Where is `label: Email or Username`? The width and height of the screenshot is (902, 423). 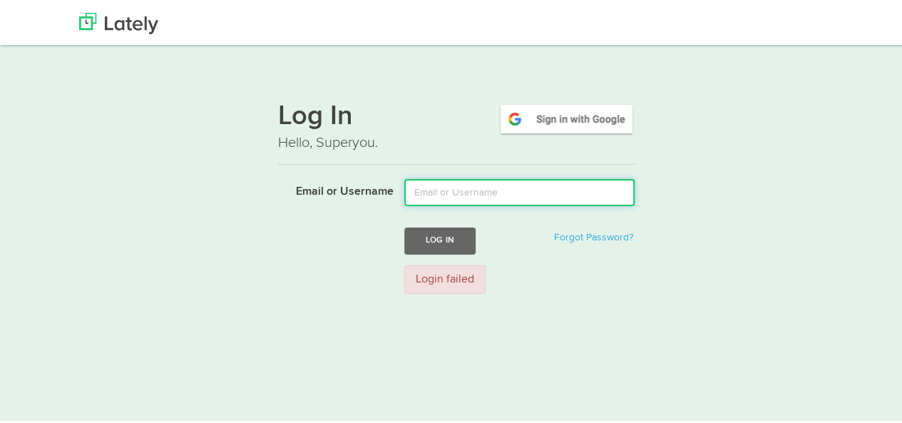
label: Email or Username is located at coordinates (330, 188).